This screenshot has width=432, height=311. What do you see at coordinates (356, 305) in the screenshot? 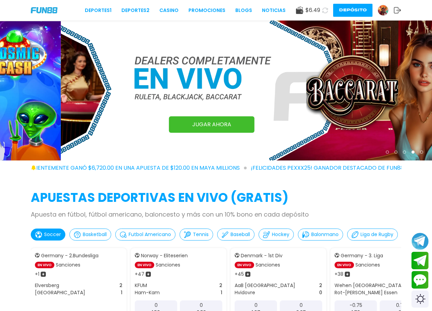
I see `p: -0.75` at bounding box center [356, 305].